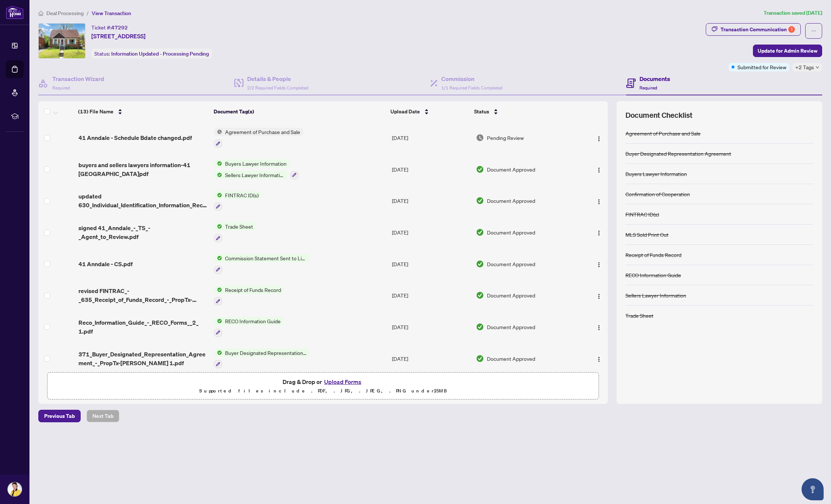  What do you see at coordinates (106, 264) in the screenshot?
I see `span: 41 Anndale - CS.pdf` at bounding box center [106, 264].